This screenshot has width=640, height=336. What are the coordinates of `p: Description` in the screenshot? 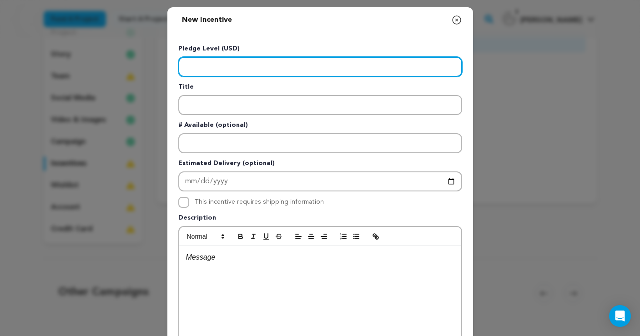 It's located at (320, 220).